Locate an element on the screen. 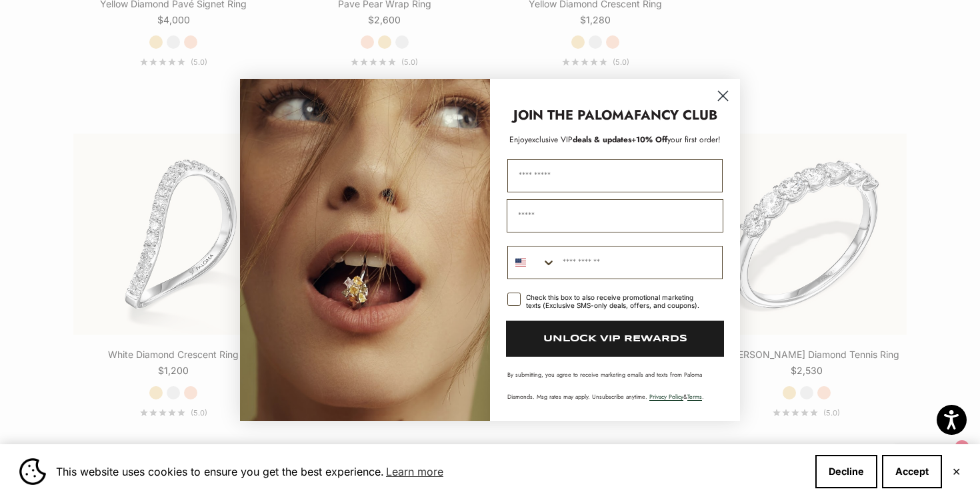 The image size is (980, 499). button: Decline is located at coordinates (846, 472).